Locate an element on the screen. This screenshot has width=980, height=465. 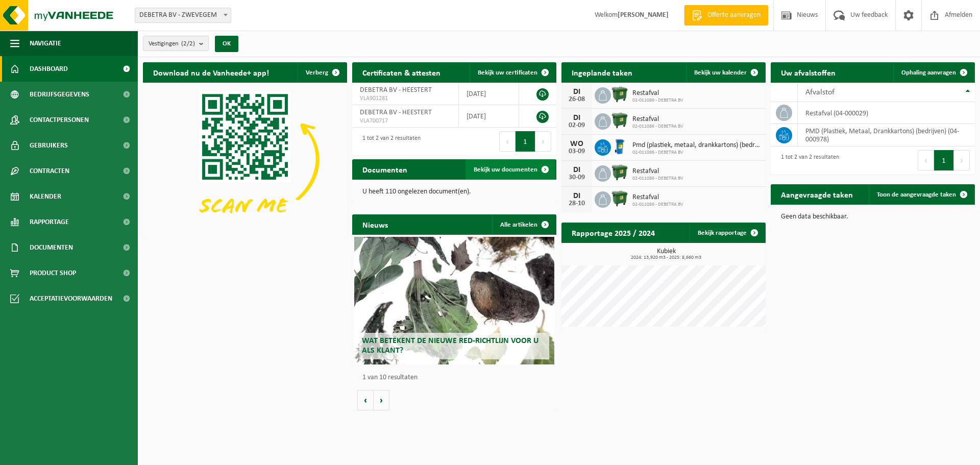
a: Bekijk uw documenten is located at coordinates (510, 170).